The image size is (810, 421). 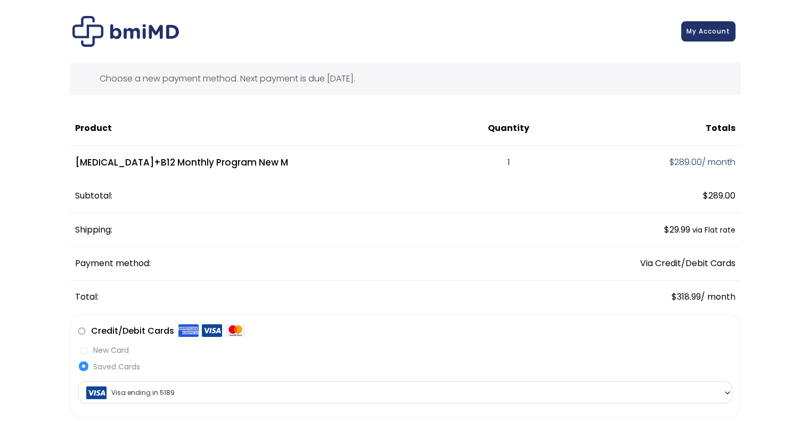 I want to click on img: Amex, so click(x=188, y=331).